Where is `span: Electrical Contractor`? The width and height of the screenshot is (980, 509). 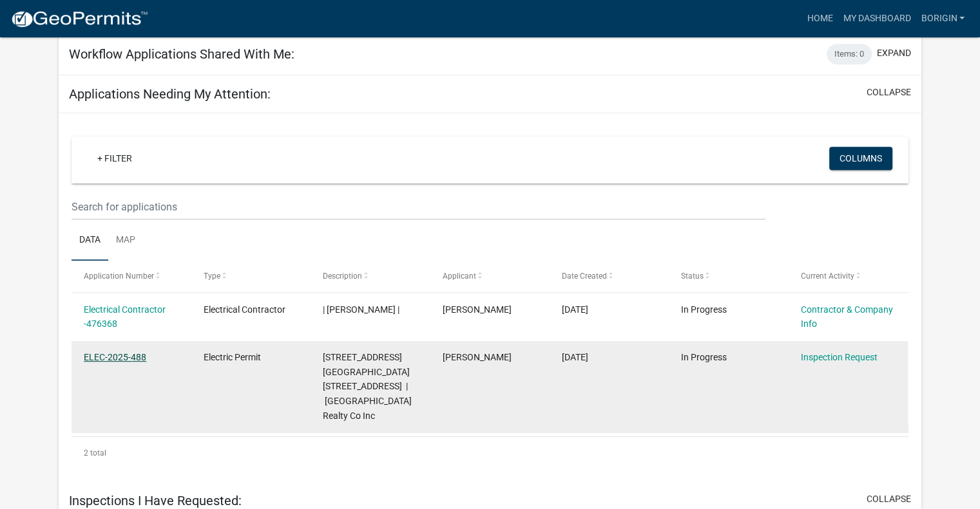 span: Electrical Contractor is located at coordinates (244, 309).